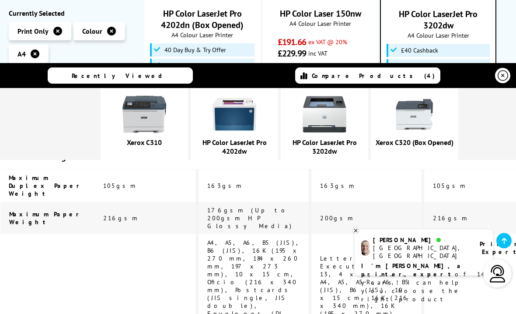  Describe the element at coordinates (144, 114) in the screenshot. I see `img: Xerox-C310-Front-Small.jpg` at that location.